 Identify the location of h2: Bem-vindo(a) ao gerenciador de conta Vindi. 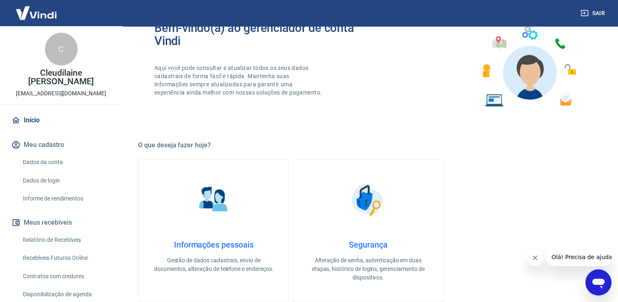
(262, 34).